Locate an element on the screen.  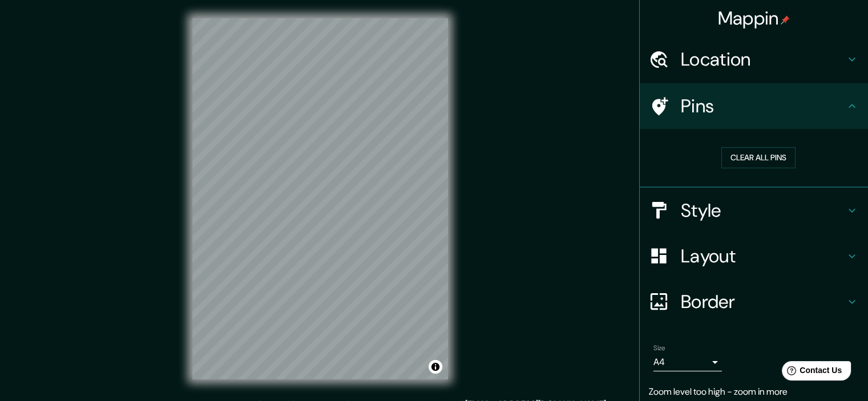
h4: Style is located at coordinates (763, 211).